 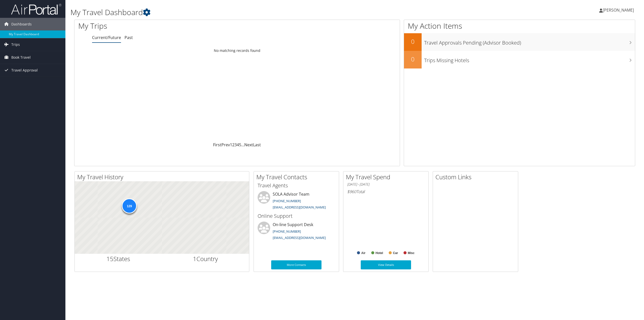 I want to click on text: Hotel, so click(x=379, y=253).